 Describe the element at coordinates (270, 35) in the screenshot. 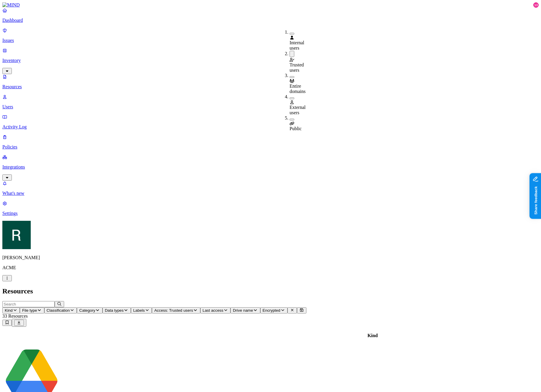

I see `a: Issues` at that location.